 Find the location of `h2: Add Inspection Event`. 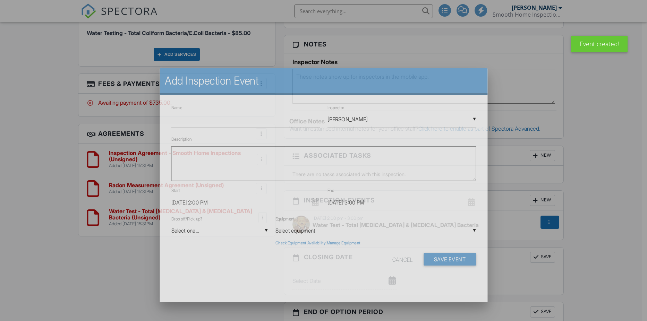

h2: Add Inspection Event is located at coordinates (324, 81).